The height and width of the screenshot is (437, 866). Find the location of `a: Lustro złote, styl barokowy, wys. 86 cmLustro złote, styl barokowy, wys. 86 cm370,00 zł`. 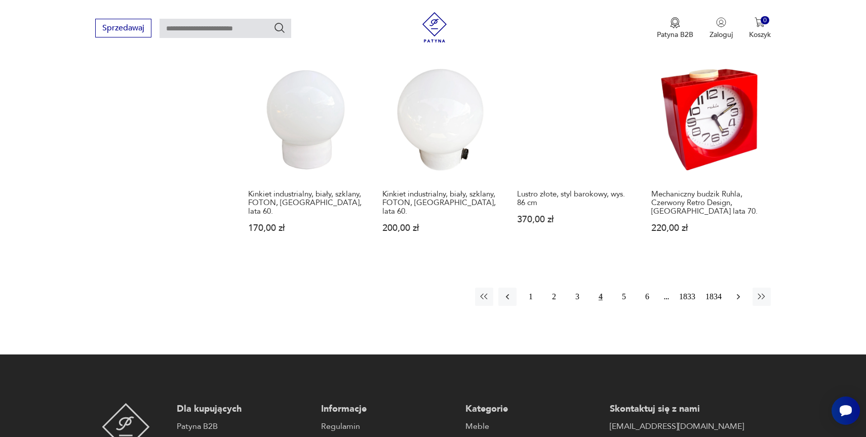

a: Lustro złote, styl barokowy, wys. 86 cmLustro złote, styl barokowy, wys. 86 cm370,00 zł is located at coordinates (574, 155).